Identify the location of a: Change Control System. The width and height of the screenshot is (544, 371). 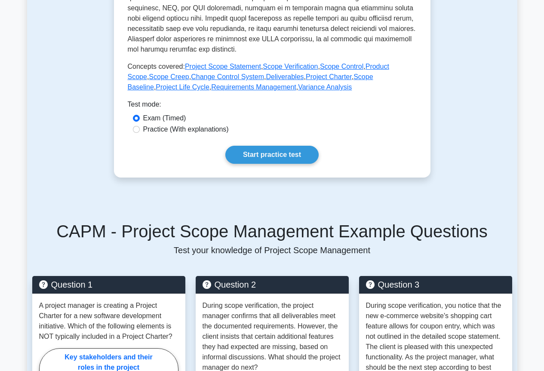
(227, 77).